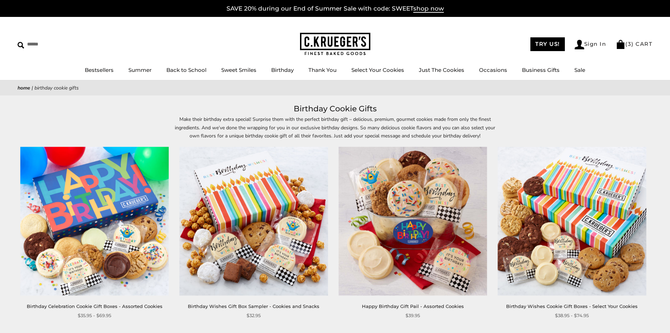 This screenshot has height=333, width=670. I want to click on img: Bag, so click(621, 44).